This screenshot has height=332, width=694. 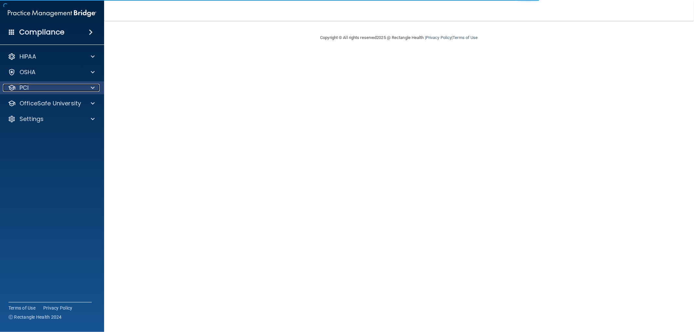 I want to click on p: Settings, so click(x=32, y=119).